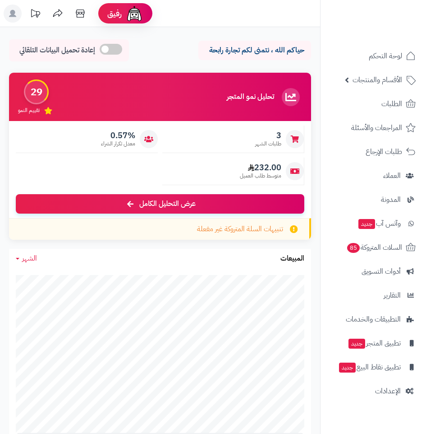  I want to click on span: التطبيقات والخدمات, so click(374, 319).